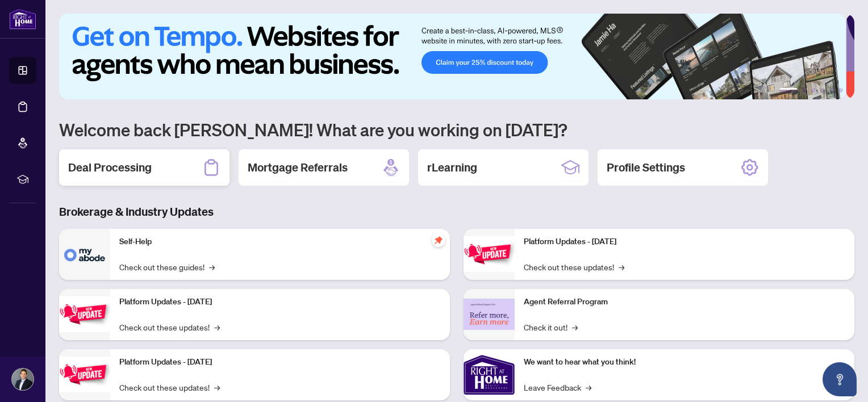 The height and width of the screenshot is (402, 868). What do you see at coordinates (551, 327) in the screenshot?
I see `a: Check it out!→` at bounding box center [551, 327].